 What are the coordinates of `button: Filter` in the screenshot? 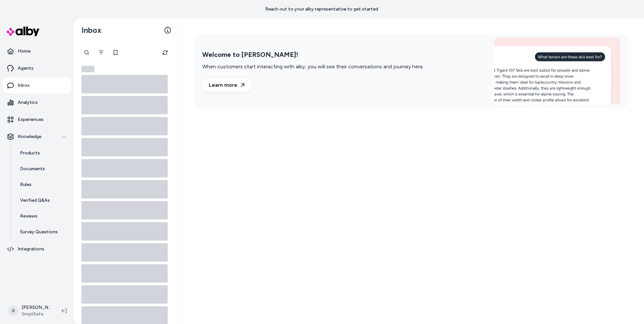 It's located at (101, 53).